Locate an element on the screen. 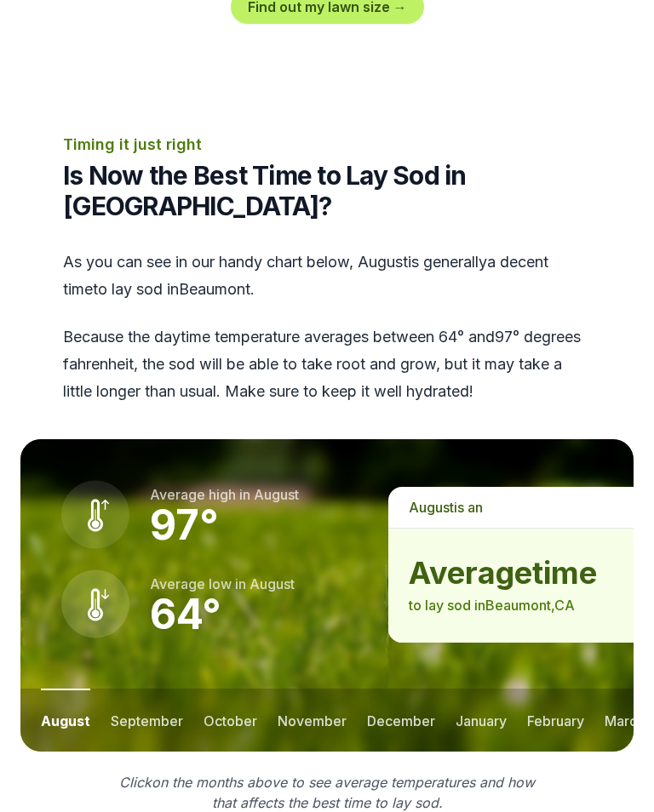 The image size is (654, 812). p: Average high in is located at coordinates (223, 494).